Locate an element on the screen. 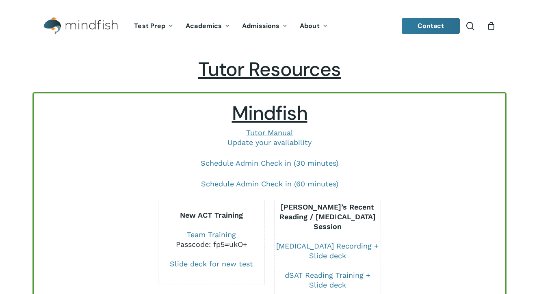 The width and height of the screenshot is (539, 294). a: Contact is located at coordinates (431, 26).